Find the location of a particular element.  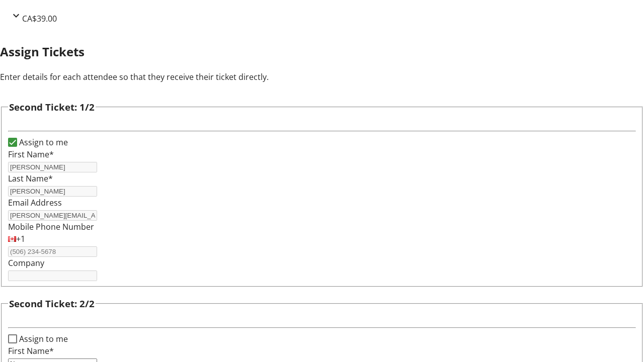

label: Company is located at coordinates (26, 263).